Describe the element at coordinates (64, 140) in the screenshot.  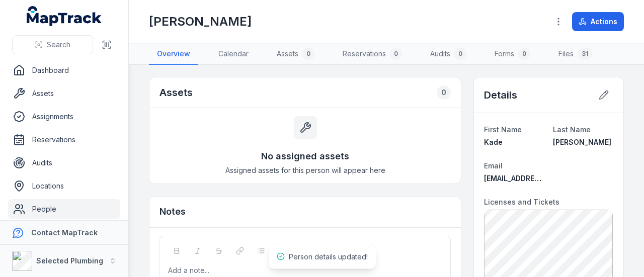
I see `a: Reservations` at that location.